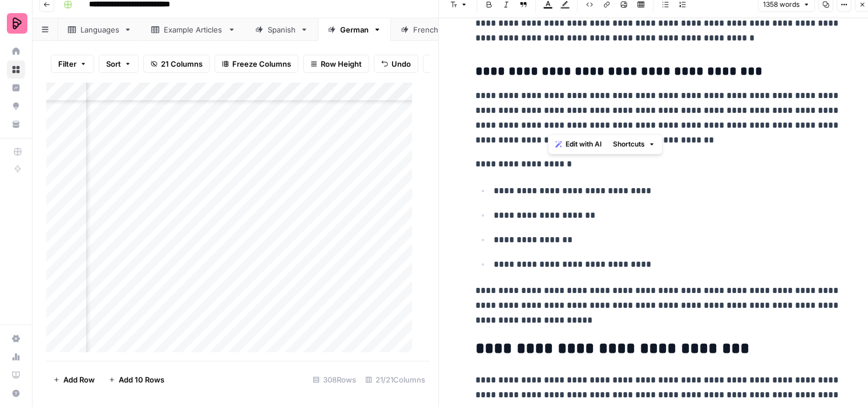 The image size is (868, 407). Describe the element at coordinates (142, 380) in the screenshot. I see `span: Add 10 Rows` at that location.